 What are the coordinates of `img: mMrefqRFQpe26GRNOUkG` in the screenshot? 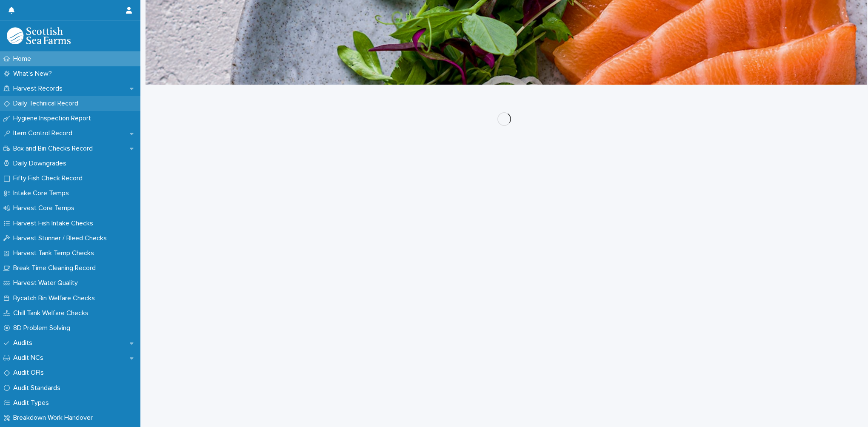 It's located at (39, 36).